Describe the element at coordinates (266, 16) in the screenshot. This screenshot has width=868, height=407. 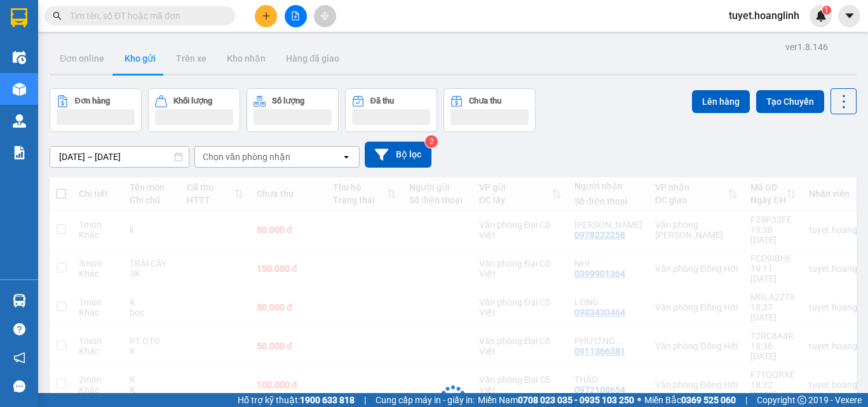
I see `span: plus` at that location.